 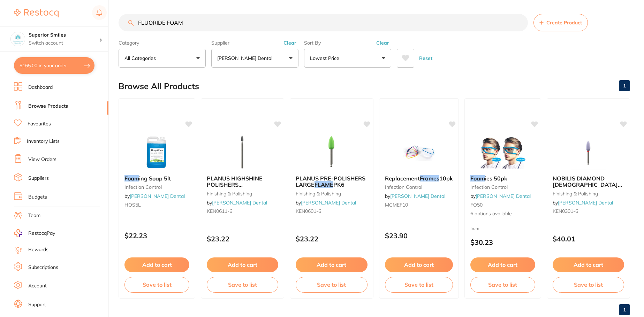 What do you see at coordinates (308, 211) in the screenshot?
I see `span: KEN0601-6` at bounding box center [308, 211].